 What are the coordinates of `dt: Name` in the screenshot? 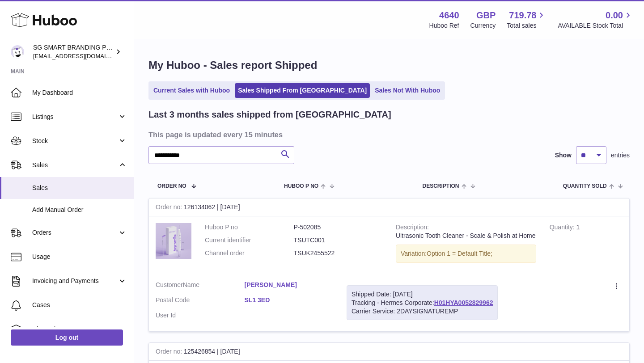 It's located at (200, 286).